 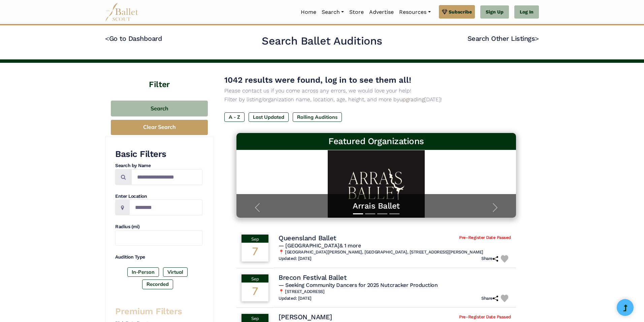 What do you see at coordinates (376, 205) in the screenshot?
I see `h5: Arrais Ballet` at bounding box center [376, 205].